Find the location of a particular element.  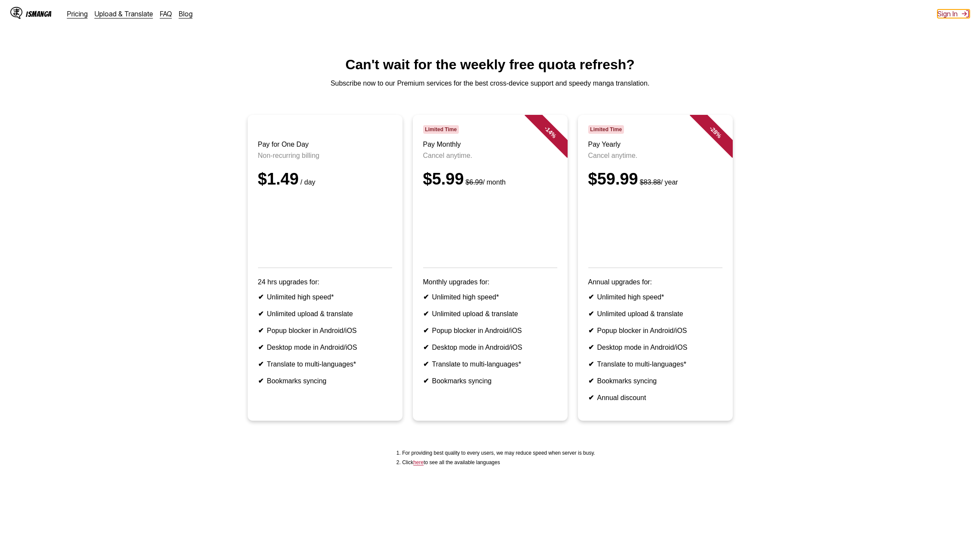

a: Upload & Translate is located at coordinates (123, 14).